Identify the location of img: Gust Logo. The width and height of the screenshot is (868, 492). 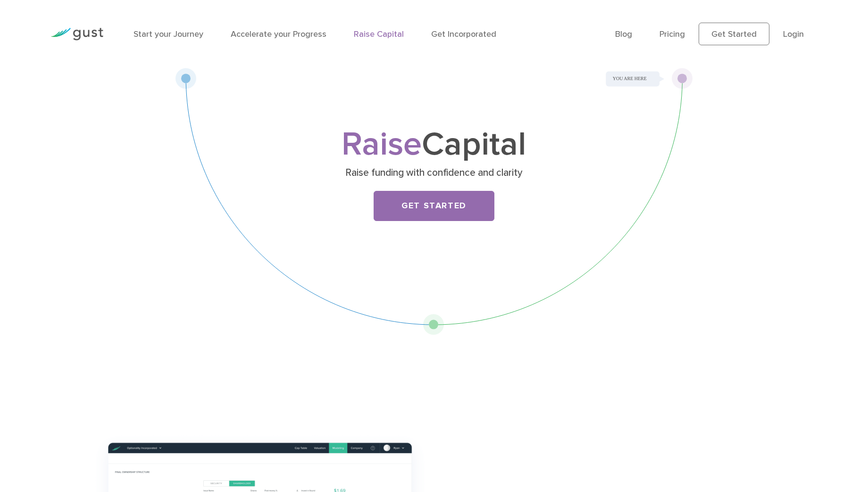
(77, 34).